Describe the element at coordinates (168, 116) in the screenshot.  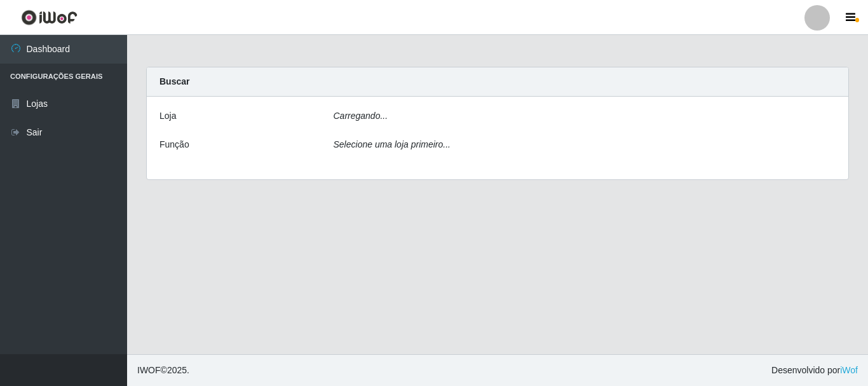
I see `label: Loja` at that location.